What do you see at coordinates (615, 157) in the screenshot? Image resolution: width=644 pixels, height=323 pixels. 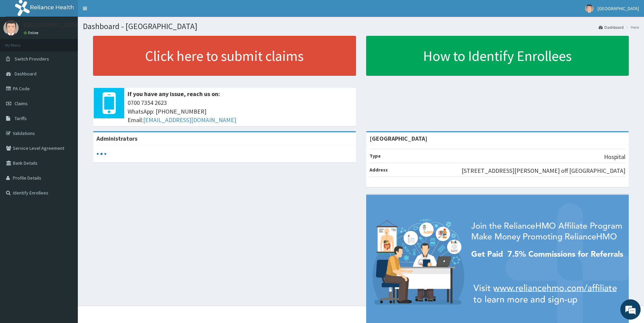 I see `p: Hospital` at bounding box center [615, 157].